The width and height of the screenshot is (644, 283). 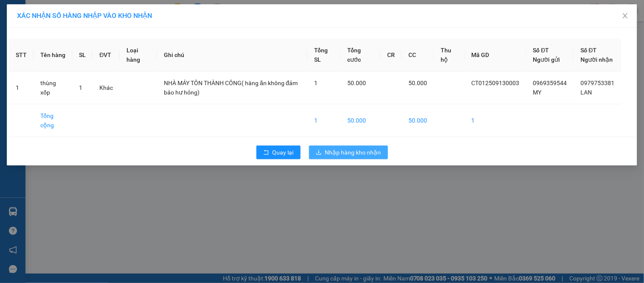 I want to click on td: Tổng cộng, so click(x=53, y=120).